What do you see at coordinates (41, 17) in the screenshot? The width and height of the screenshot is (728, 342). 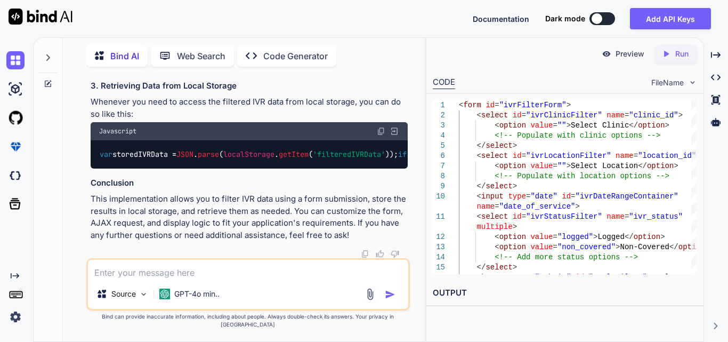 I see `img: Bind AI` at bounding box center [41, 17].